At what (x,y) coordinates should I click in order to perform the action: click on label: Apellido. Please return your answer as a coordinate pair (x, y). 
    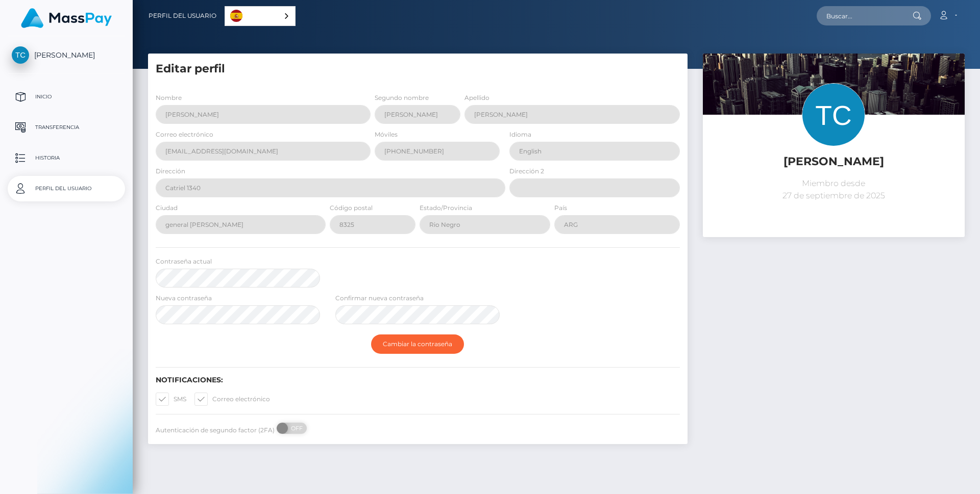
    Looking at the image, I should click on (477, 98).